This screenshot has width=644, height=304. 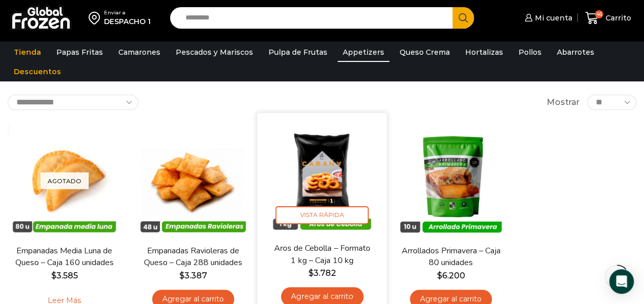 What do you see at coordinates (552, 18) in the screenshot?
I see `span: Mi cuenta` at bounding box center [552, 18].